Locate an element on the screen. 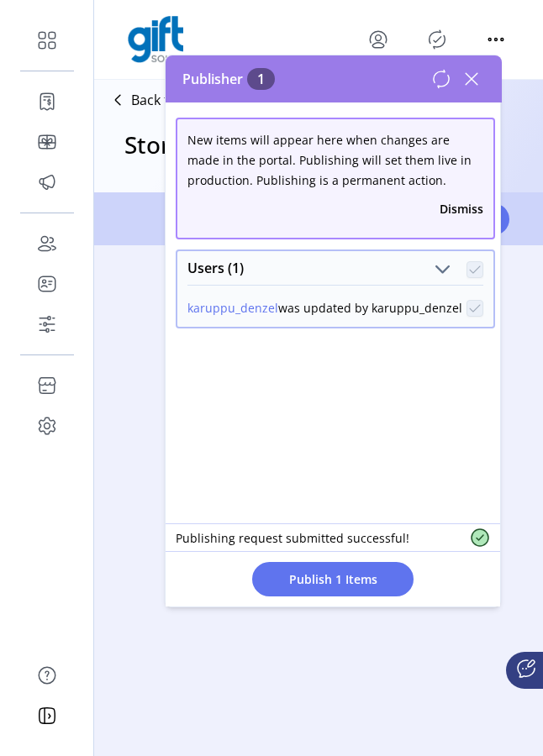 The image size is (543, 756). p: Back to Storefront Configuration is located at coordinates (234, 100).